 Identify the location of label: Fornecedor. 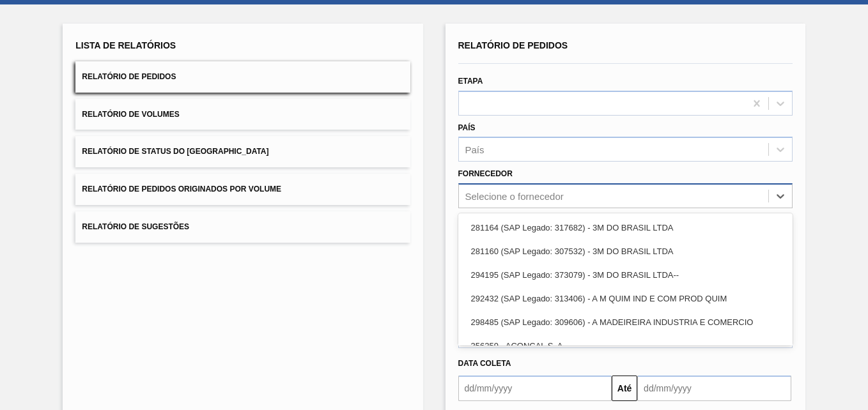
(485, 174).